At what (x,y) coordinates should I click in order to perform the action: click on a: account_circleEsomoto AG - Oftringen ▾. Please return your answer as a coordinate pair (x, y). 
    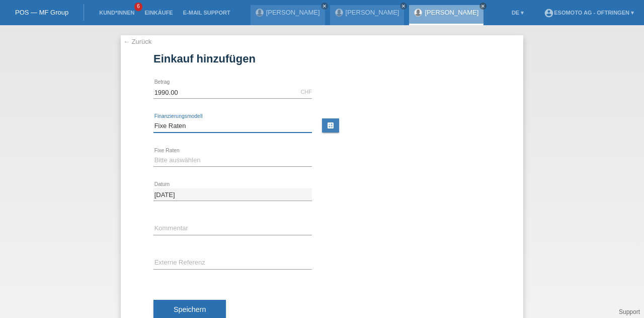
    Looking at the image, I should click on (589, 13).